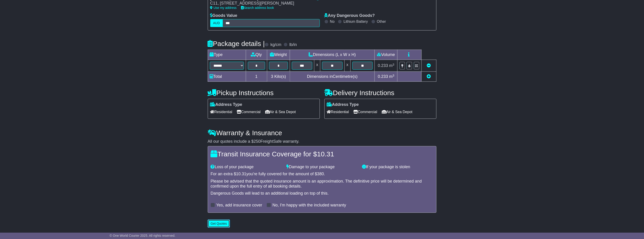  I want to click on h4: Pickup Instructions, so click(264, 93).